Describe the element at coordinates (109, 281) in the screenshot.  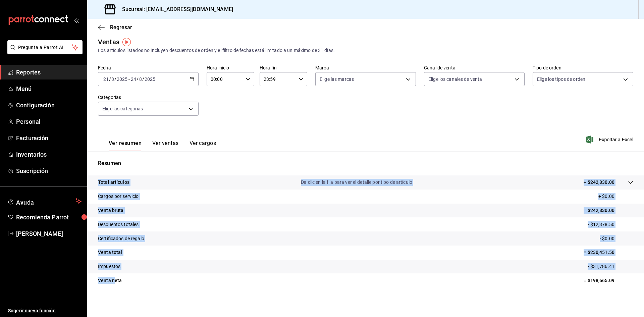
I see `p: Venta neta` at that location.